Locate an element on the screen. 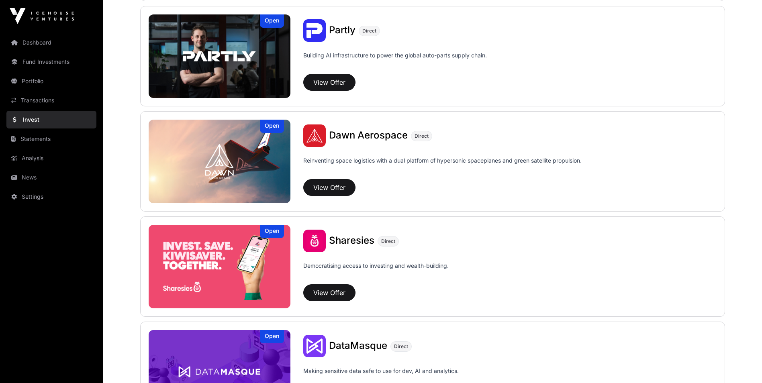  img: Icehouse Ventures Logo is located at coordinates (42, 16).